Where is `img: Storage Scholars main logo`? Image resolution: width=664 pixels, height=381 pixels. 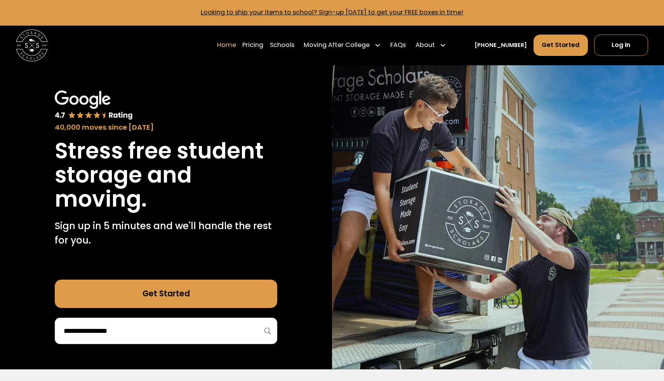 img: Storage Scholars main logo is located at coordinates (32, 45).